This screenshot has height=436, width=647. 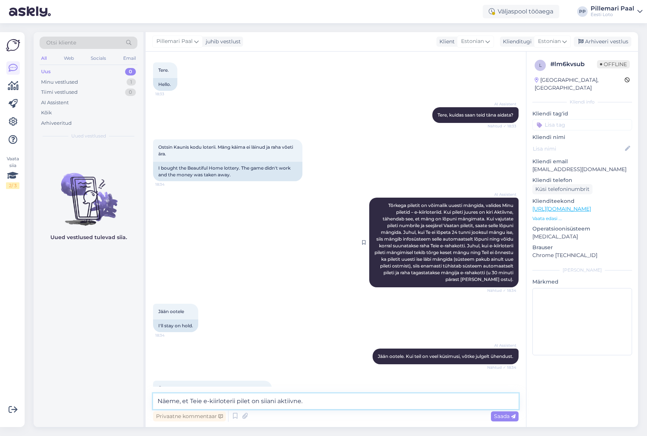 What do you see at coordinates (69, 58) in the screenshot?
I see `div: Web` at bounding box center [69, 58].